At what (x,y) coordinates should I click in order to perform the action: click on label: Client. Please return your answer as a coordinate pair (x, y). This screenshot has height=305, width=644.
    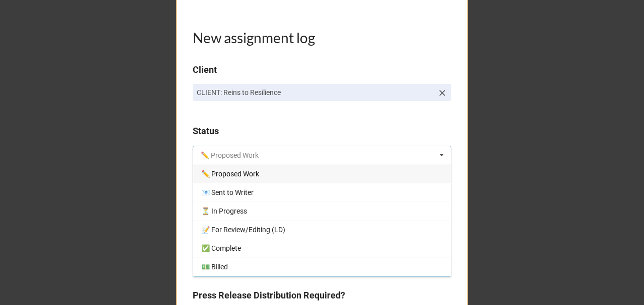
    Looking at the image, I should click on (205, 70).